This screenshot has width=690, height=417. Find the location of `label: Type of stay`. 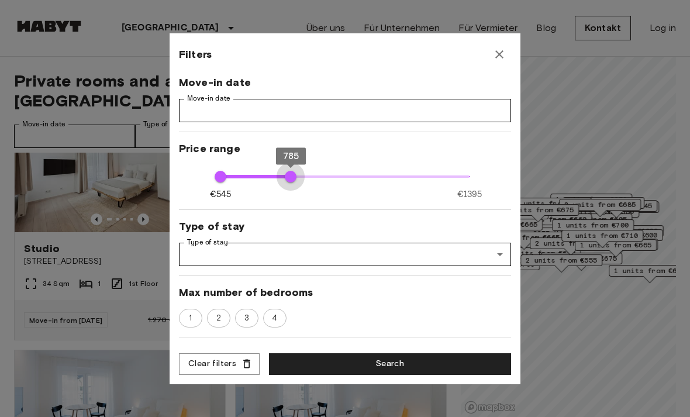

label: Type of stay is located at coordinates (208, 242).